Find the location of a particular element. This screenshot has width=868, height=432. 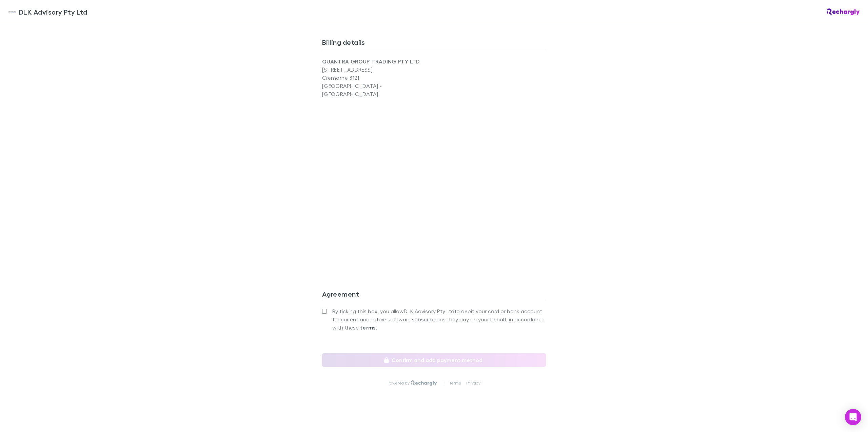

button: Confirm and add payment method is located at coordinates (434, 360).